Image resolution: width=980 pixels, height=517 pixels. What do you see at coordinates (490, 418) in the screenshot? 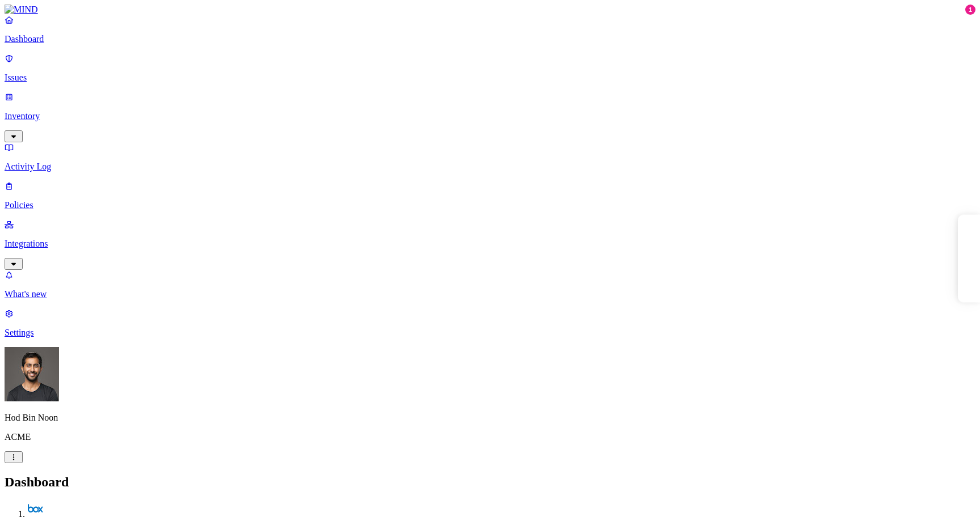
I see `p: Hod Bin Noon` at bounding box center [490, 418].